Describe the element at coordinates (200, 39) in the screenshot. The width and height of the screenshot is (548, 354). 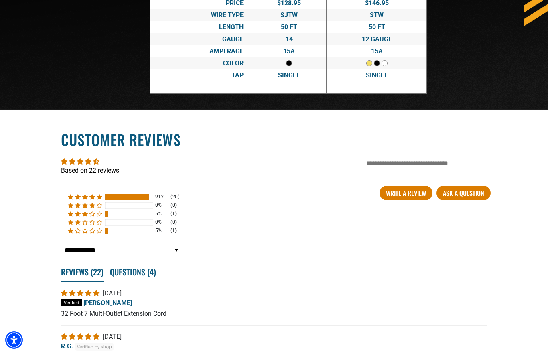
I see `div: Gauge` at that location.